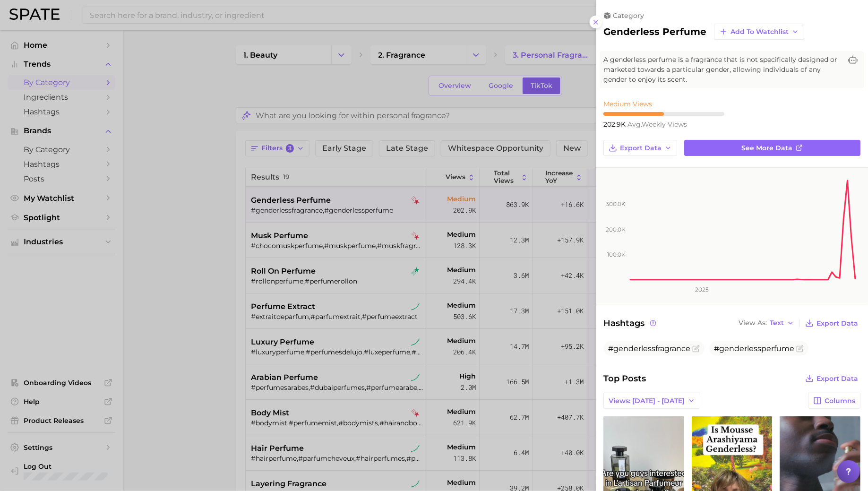 Image resolution: width=868 pixels, height=491 pixels. Describe the element at coordinates (616, 254) in the screenshot. I see `tspan: 100.0k` at that location.